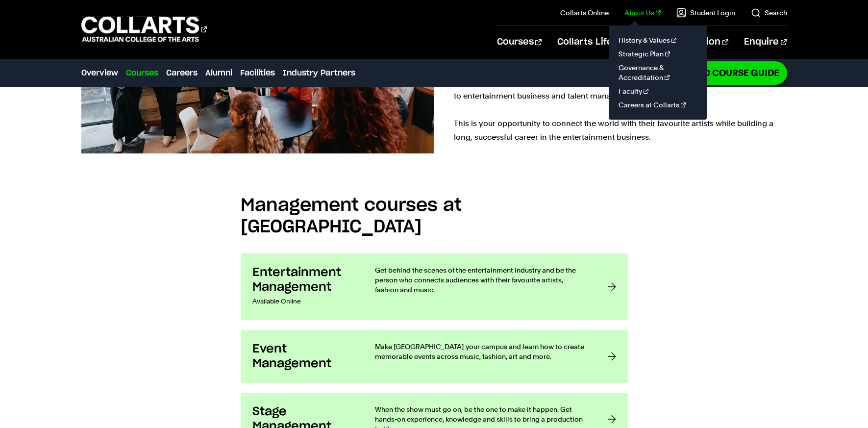 The width and height of the screenshot is (868, 428). What do you see at coordinates (589, 42) in the screenshot?
I see `a: Collarts Life` at bounding box center [589, 42].